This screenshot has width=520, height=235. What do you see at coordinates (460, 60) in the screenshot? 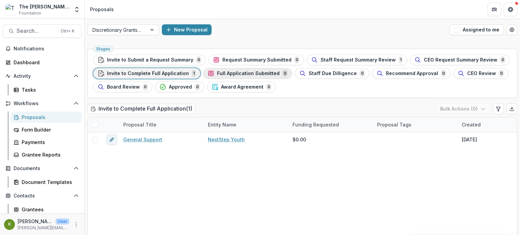
I see `span: CEO Request Summary Review` at bounding box center [460, 60].